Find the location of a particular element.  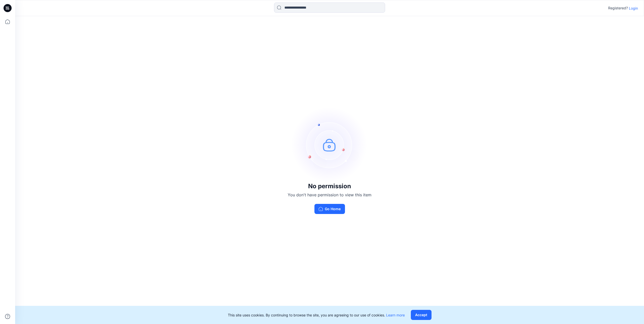

a: Learn more is located at coordinates (395, 315).